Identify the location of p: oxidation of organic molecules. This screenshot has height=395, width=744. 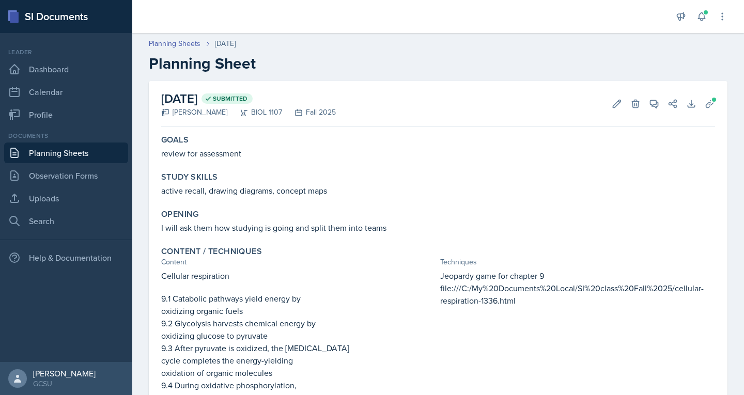
(299, 373).